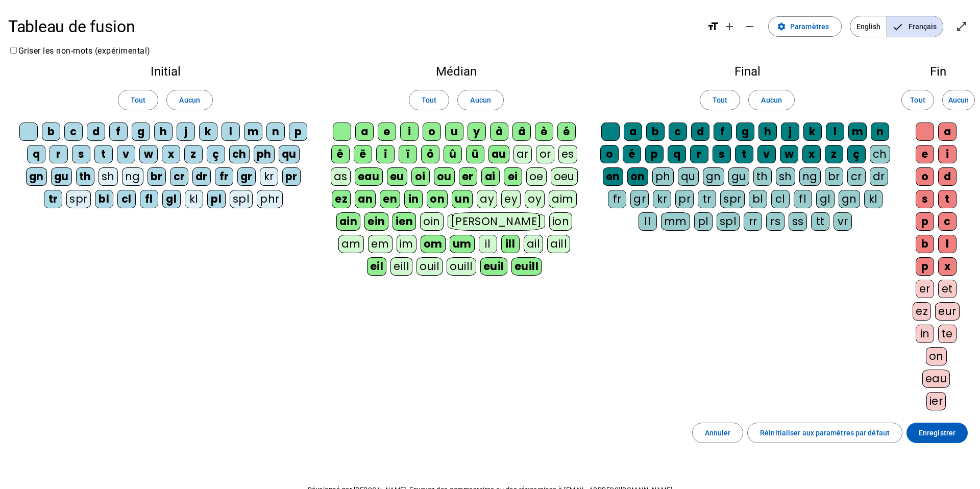  Describe the element at coordinates (947, 177) in the screenshot. I see `div: d` at that location.